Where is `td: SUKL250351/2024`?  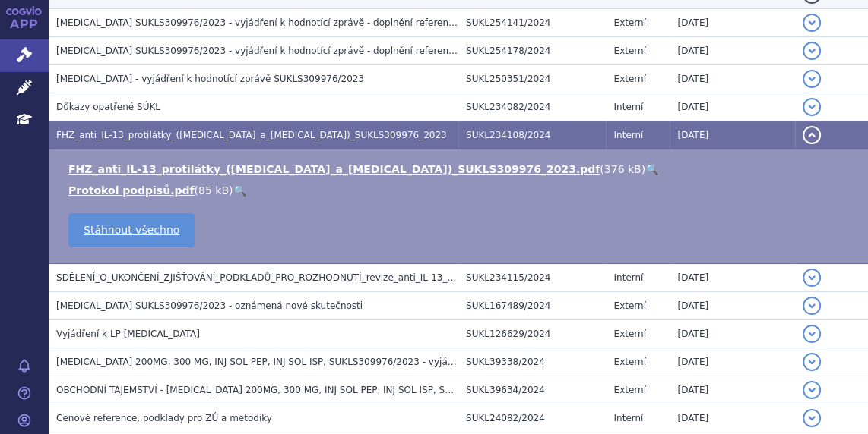
td: SUKL250351/2024 is located at coordinates (532, 79).